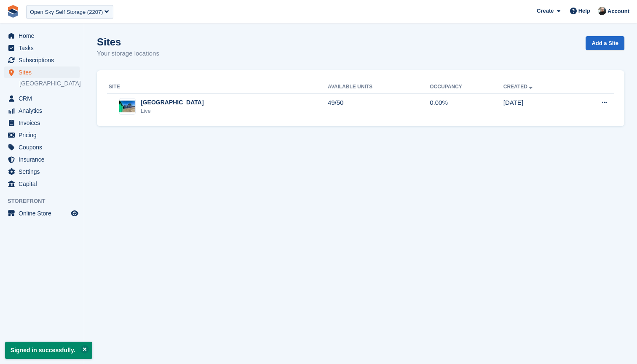 The width and height of the screenshot is (637, 364). I want to click on span: Subscriptions, so click(44, 60).